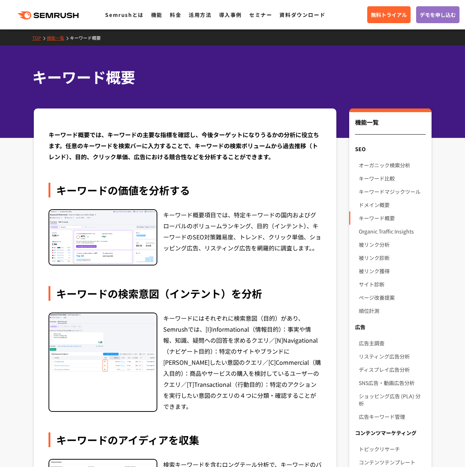 The image size is (465, 467). I want to click on h1: キーワード概要, so click(229, 77).